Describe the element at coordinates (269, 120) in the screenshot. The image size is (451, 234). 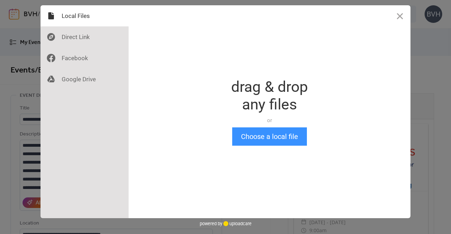
I see `div: or` at that location.